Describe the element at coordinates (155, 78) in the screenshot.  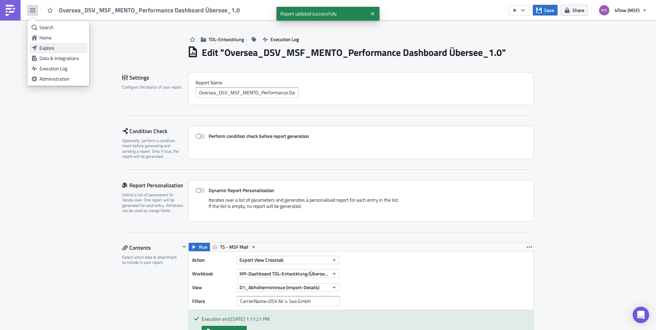
I see `div: Settings` at that location.